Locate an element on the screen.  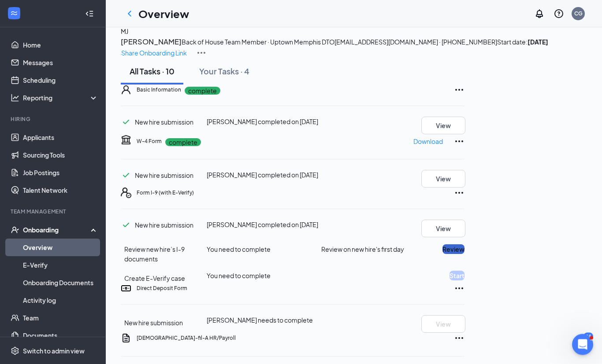
a: Documents is located at coordinates (60, 335).